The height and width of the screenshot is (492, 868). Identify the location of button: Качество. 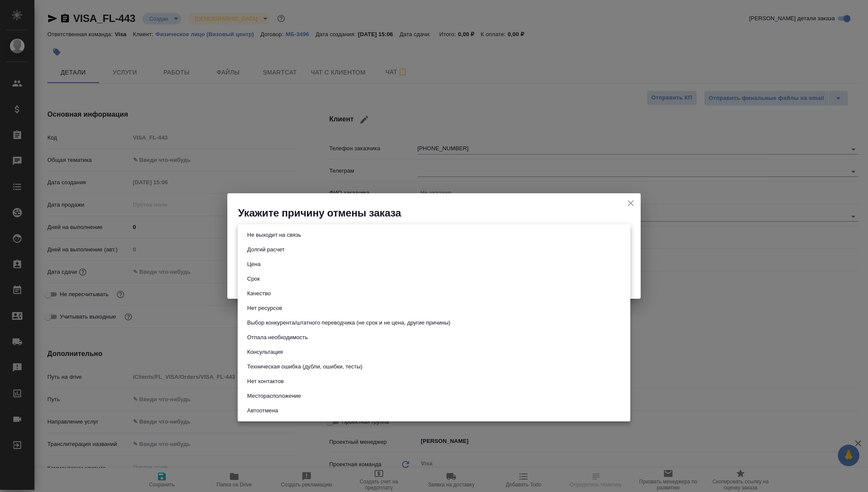
(259, 293).